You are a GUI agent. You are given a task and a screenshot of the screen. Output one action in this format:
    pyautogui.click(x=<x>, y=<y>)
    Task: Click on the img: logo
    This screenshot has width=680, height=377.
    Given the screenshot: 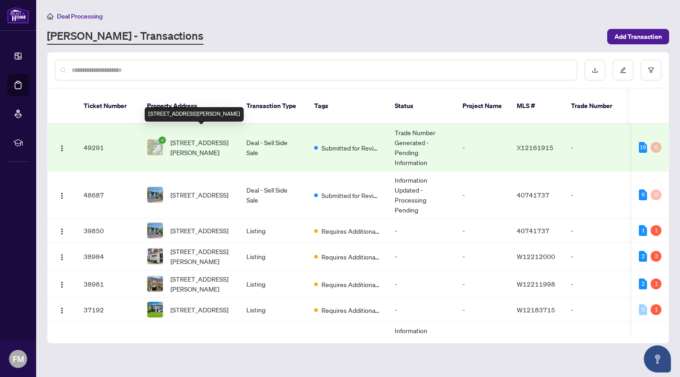 What is the action you would take?
    pyautogui.click(x=18, y=15)
    